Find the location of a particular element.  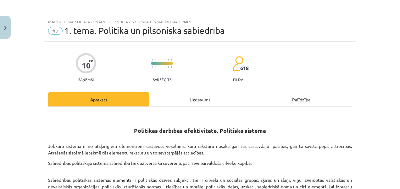

div: Palīdzība is located at coordinates (301, 99).